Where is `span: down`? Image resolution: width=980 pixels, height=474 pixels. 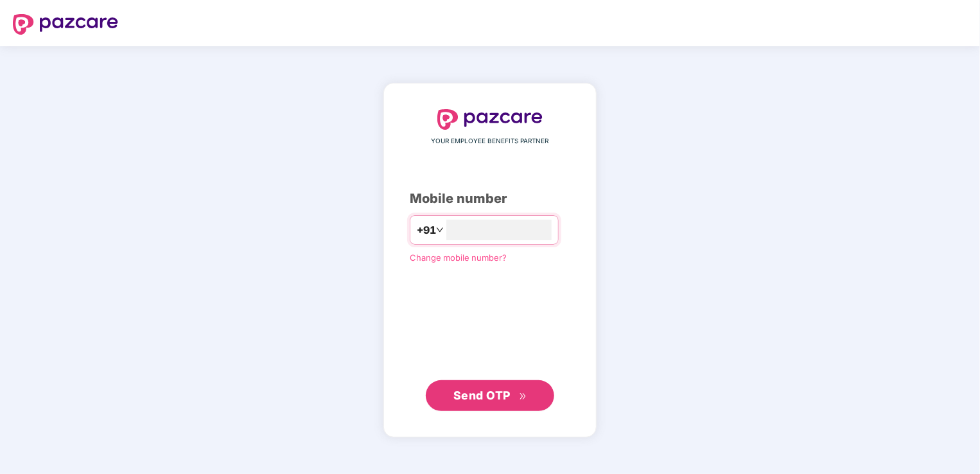
span: down is located at coordinates (440, 230).